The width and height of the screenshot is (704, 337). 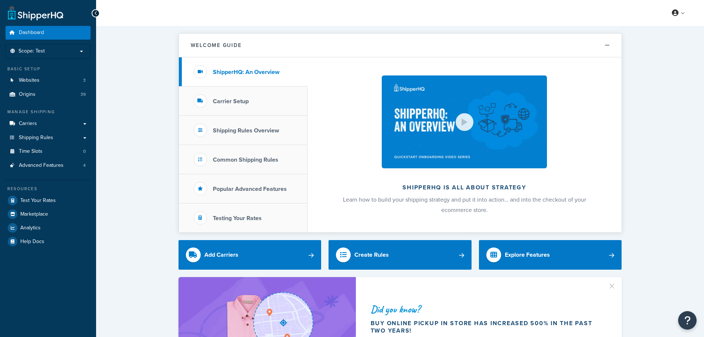 What do you see at coordinates (48, 112) in the screenshot?
I see `div: Manage Shipping` at bounding box center [48, 112].